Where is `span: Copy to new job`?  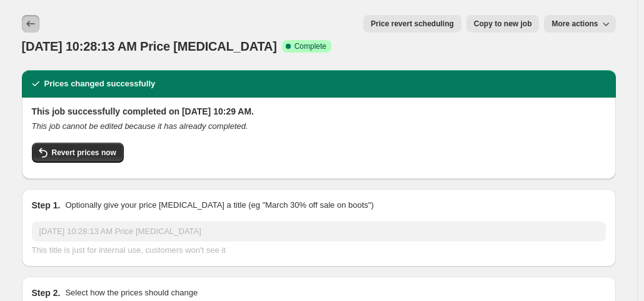
span: Copy to new job is located at coordinates (503, 24).